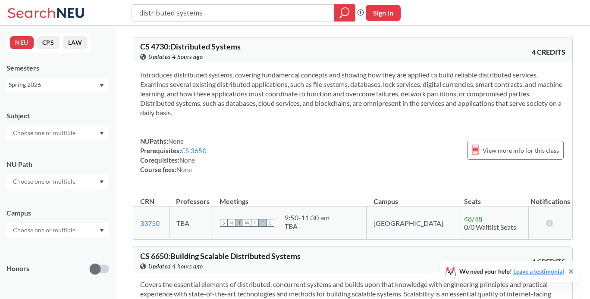 The height and width of the screenshot is (299, 590). Describe the element at coordinates (53, 85) in the screenshot. I see `div: Spring 2026` at that location.